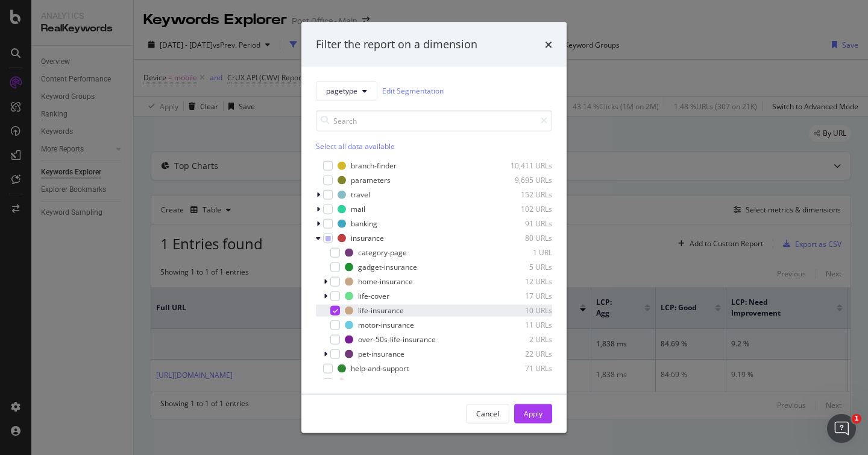 This screenshot has width=868, height=455. Describe the element at coordinates (361, 194) in the screenshot. I see `div: travel` at that location.